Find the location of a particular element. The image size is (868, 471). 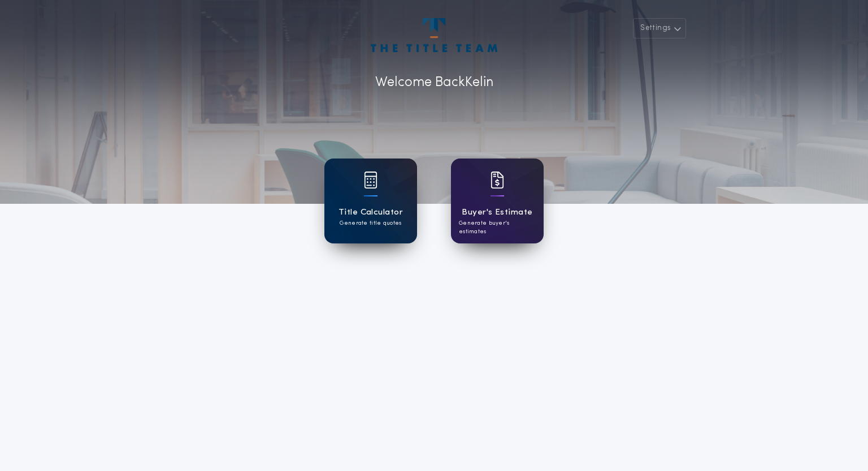

h1: Title Calculator is located at coordinates (371, 212).